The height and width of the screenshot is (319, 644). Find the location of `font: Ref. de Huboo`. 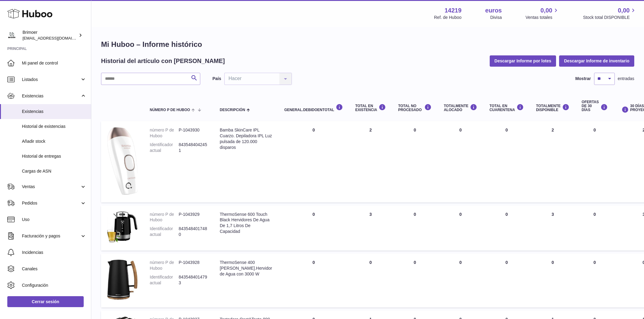

font: Ref. de Huboo is located at coordinates (448, 17).